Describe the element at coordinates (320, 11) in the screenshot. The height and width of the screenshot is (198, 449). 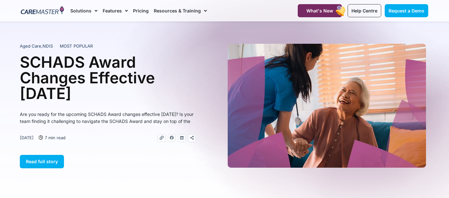
I see `span: What's New` at that location.